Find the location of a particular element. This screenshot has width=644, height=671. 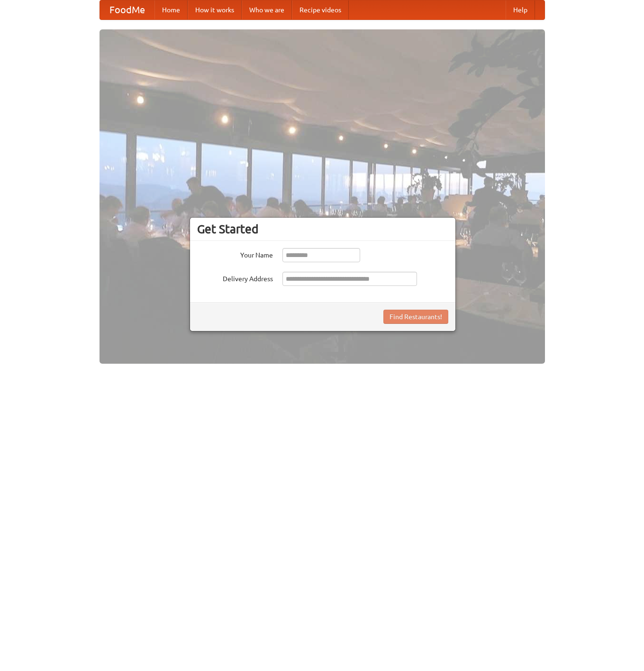

button: Find Restaurants! is located at coordinates (416, 317).